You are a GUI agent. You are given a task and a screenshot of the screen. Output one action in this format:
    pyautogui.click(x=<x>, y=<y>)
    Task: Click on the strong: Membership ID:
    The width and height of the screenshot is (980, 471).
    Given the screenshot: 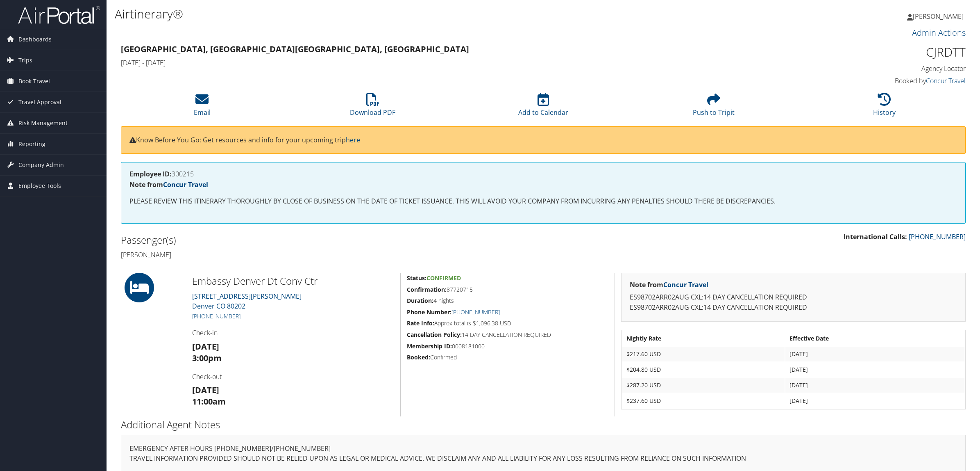 What is the action you would take?
    pyautogui.click(x=430, y=346)
    